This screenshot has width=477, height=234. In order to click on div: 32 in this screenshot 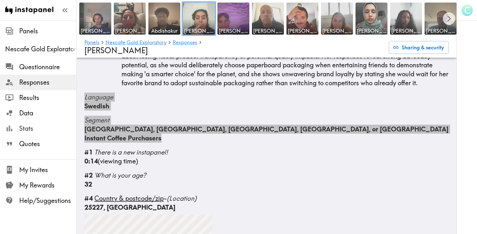, I will do `click(267, 184)`.